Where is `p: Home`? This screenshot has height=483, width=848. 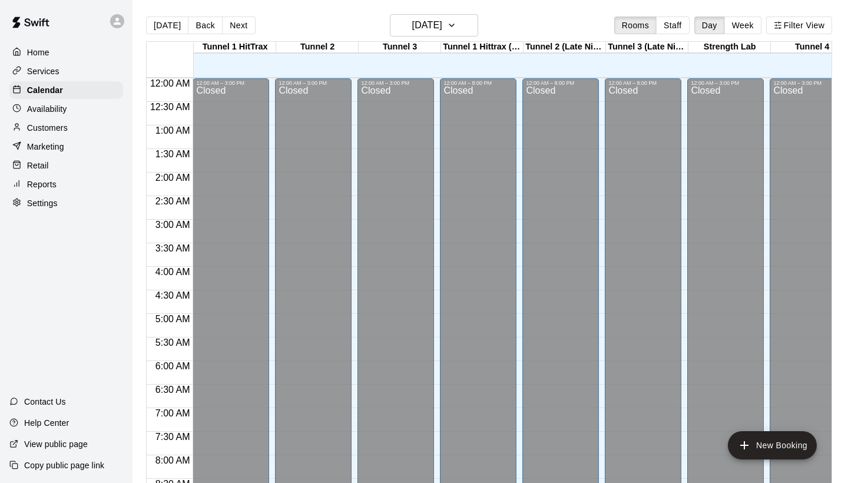
p: Home is located at coordinates (38, 52).